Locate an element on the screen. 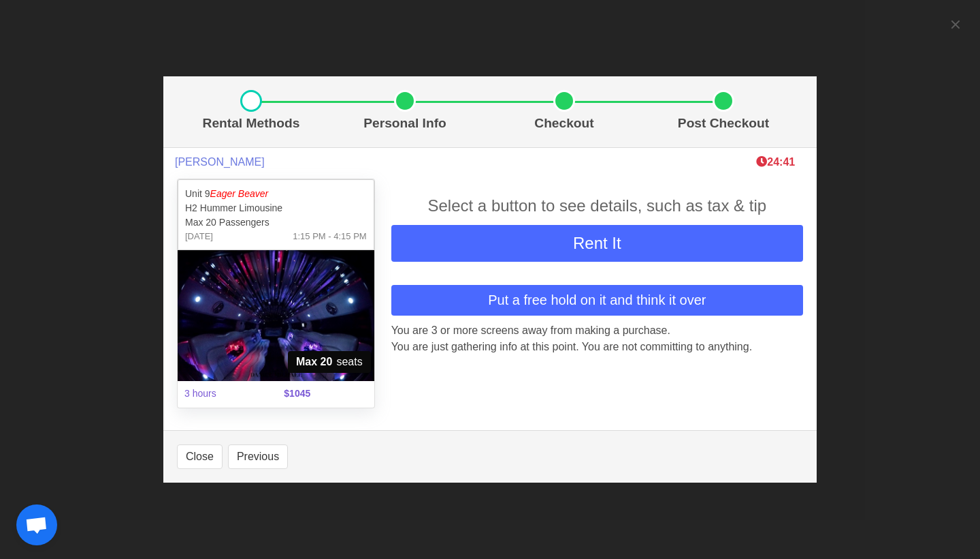 The height and width of the screenshot is (559, 980). p: Unit 9 is located at coordinates (276, 193).